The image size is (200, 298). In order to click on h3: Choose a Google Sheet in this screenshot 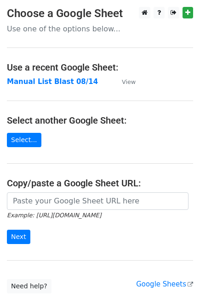, I will do `click(100, 13)`.